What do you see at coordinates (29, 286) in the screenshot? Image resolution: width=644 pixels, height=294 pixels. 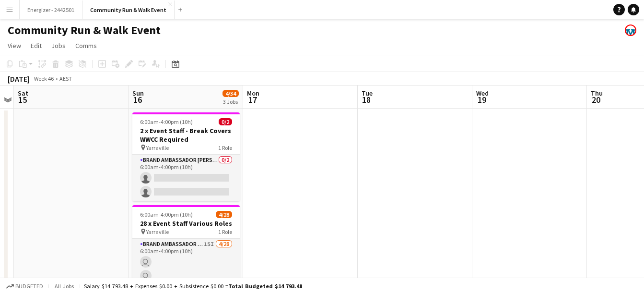 I see `span: Budgeted` at bounding box center [29, 286].